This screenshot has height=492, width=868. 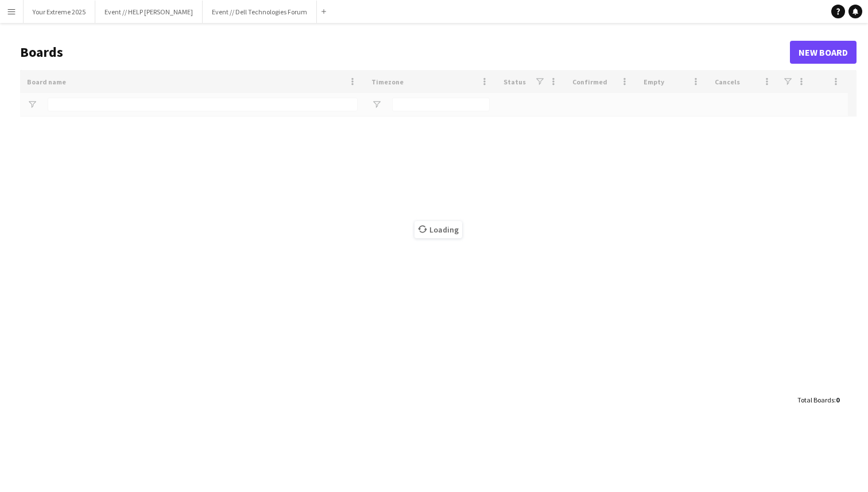 What do you see at coordinates (816, 400) in the screenshot?
I see `span: Total Boards` at bounding box center [816, 400].